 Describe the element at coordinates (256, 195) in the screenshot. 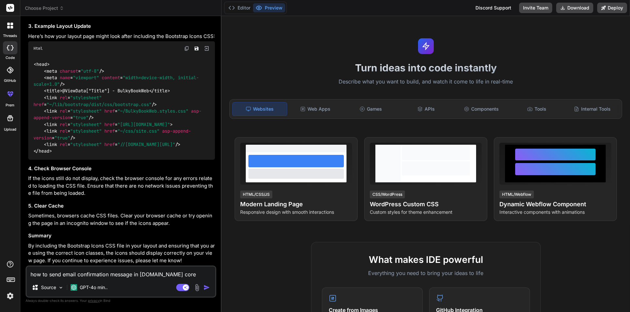

I see `div: HTML/CSS/JS` at that location.